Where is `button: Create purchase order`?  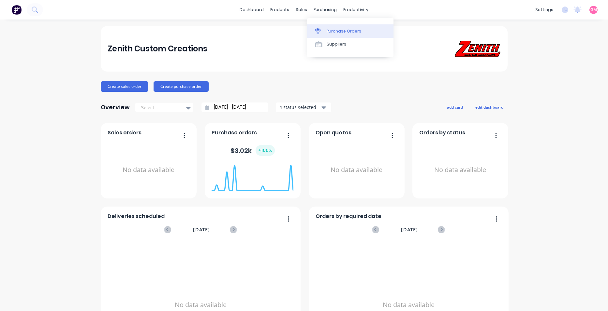
button: Create purchase order is located at coordinates (181, 87).